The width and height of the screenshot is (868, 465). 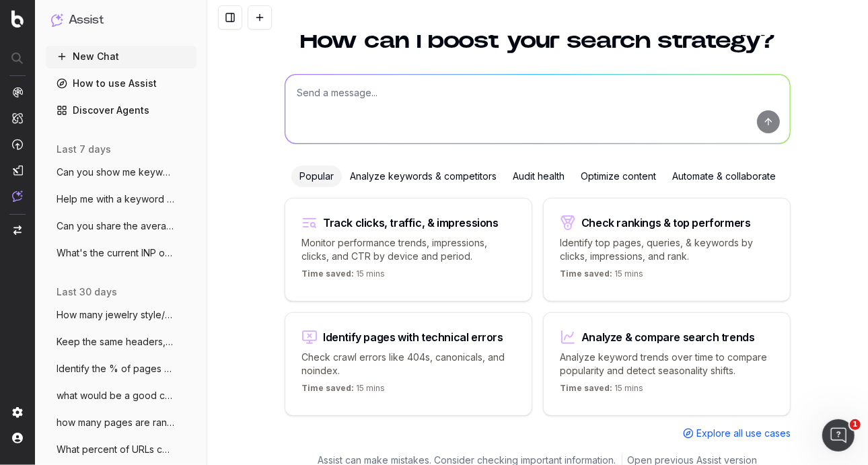 What do you see at coordinates (424, 176) in the screenshot?
I see `div: Analyze keywords & competitors` at bounding box center [424, 176].